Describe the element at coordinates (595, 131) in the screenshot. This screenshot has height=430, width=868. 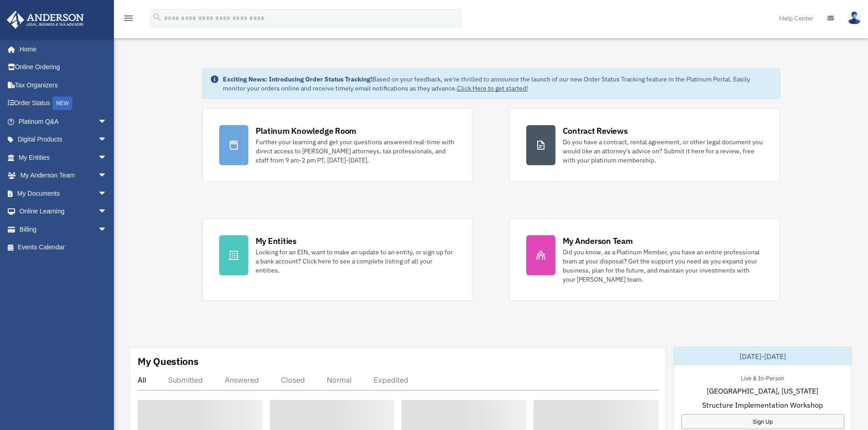
I see `div: Contract Reviews` at that location.